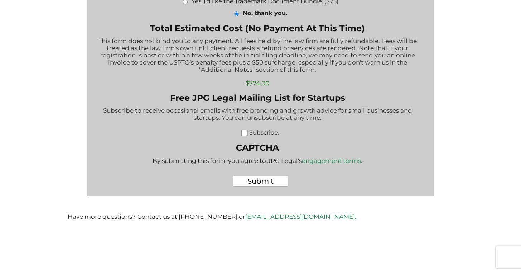  Describe the element at coordinates (258, 98) in the screenshot. I see `label: Free JPG Legal Mailing List for Startups` at that location.